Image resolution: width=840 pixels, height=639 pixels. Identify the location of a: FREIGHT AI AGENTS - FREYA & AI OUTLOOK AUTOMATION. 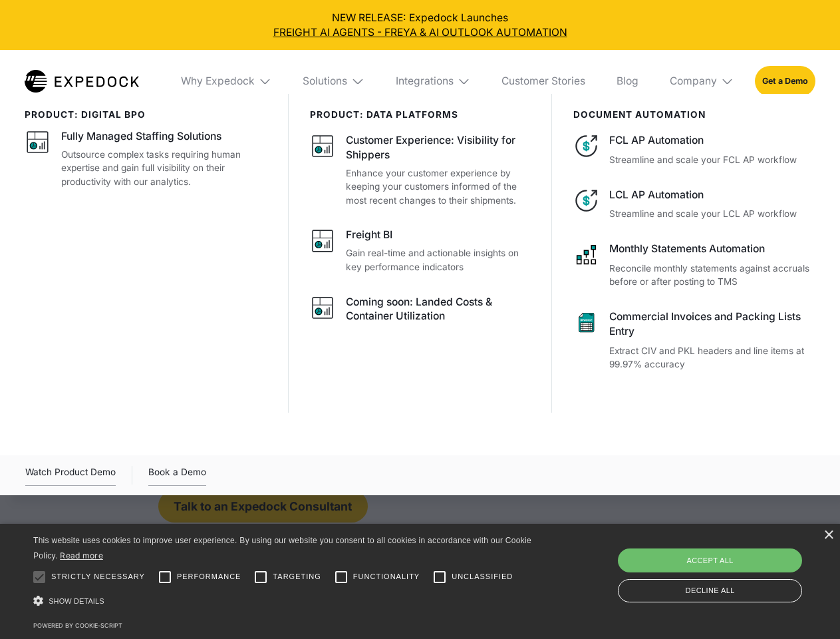
(420, 33).